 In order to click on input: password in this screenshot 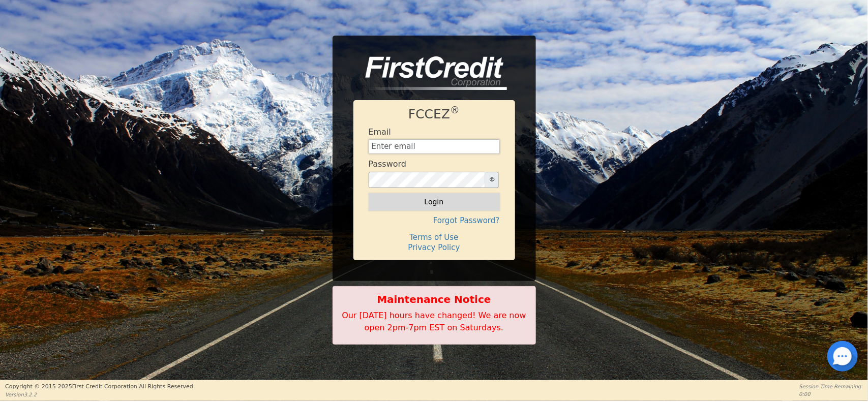, I will do `click(427, 180)`.